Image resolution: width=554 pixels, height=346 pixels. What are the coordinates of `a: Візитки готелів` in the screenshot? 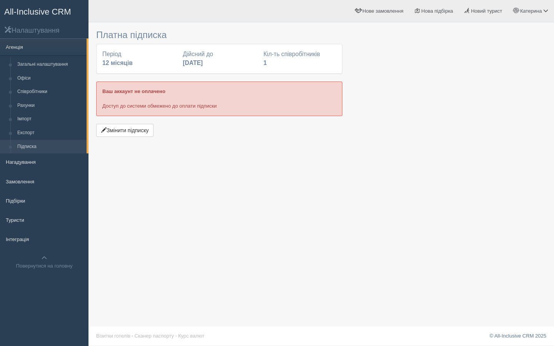 It's located at (113, 336).